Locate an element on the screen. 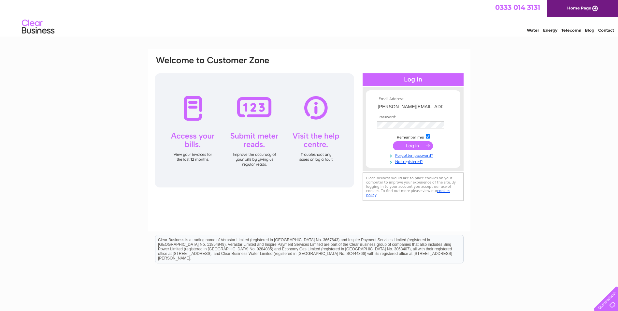 This screenshot has height=311, width=618. div: Clear Business would like to place cookies on your computer to improve your experience of the sit... is located at coordinates (413, 186).